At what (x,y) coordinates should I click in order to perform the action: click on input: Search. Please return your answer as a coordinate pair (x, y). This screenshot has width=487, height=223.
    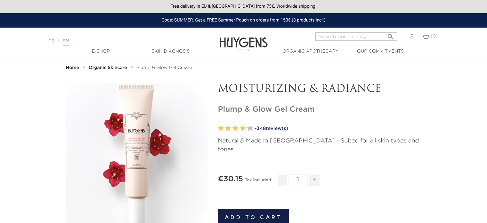
    Looking at the image, I should click on (356, 36).